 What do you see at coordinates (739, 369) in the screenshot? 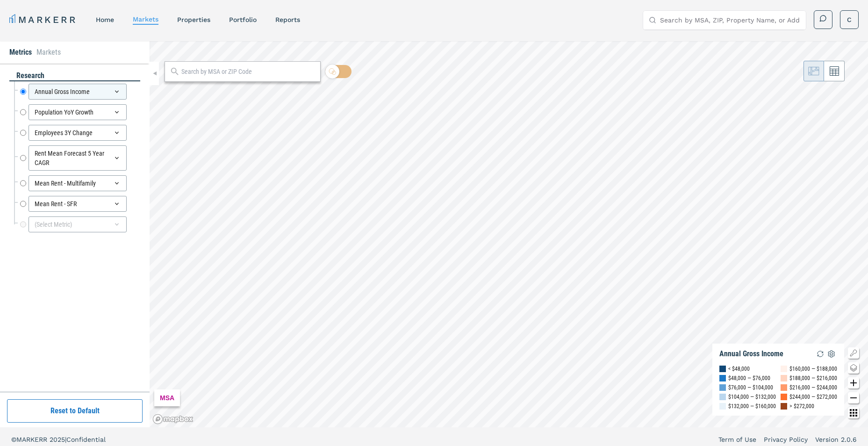
I see `div: < $48,000` at bounding box center [739, 369].